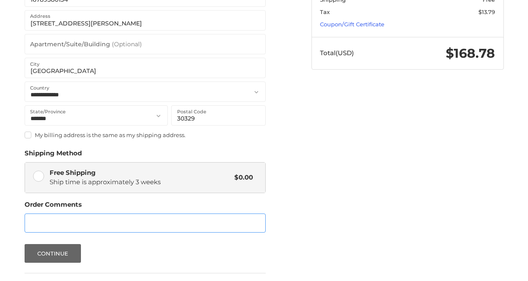 Image resolution: width=528 pixels, height=281 pixels. What do you see at coordinates (470, 53) in the screenshot?
I see `span: $168.78` at bounding box center [470, 53].